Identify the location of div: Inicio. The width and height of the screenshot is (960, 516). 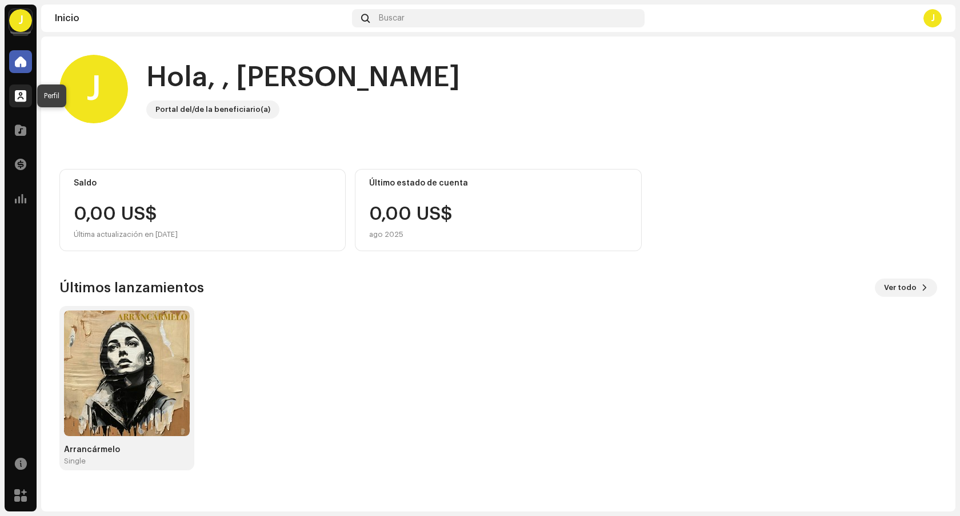
(201, 18).